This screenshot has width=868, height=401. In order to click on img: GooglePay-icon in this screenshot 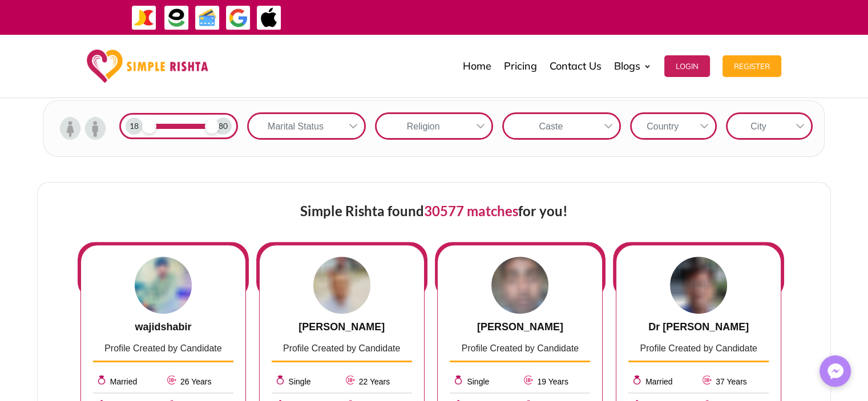, I will do `click(238, 18)`.